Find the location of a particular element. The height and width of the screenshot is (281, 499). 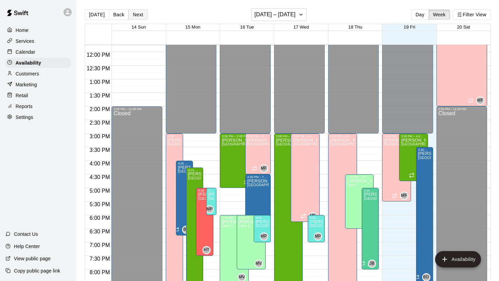

div: 3:00 PM – 9:00 PM is located at coordinates (174, 136).